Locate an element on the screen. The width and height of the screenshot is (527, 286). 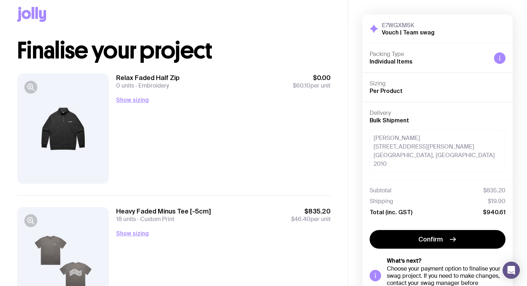
h3: E7WGXM5K is located at coordinates (408, 25).